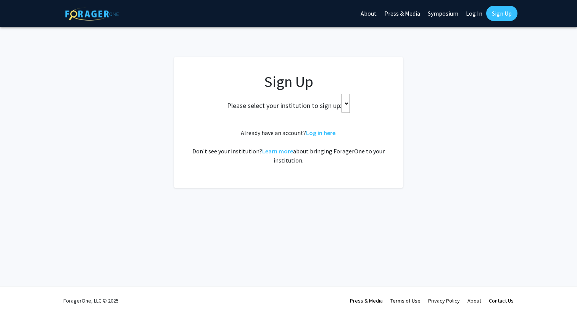 This screenshot has width=577, height=314. What do you see at coordinates (501, 13) in the screenshot?
I see `a: Sign Up` at bounding box center [501, 13].